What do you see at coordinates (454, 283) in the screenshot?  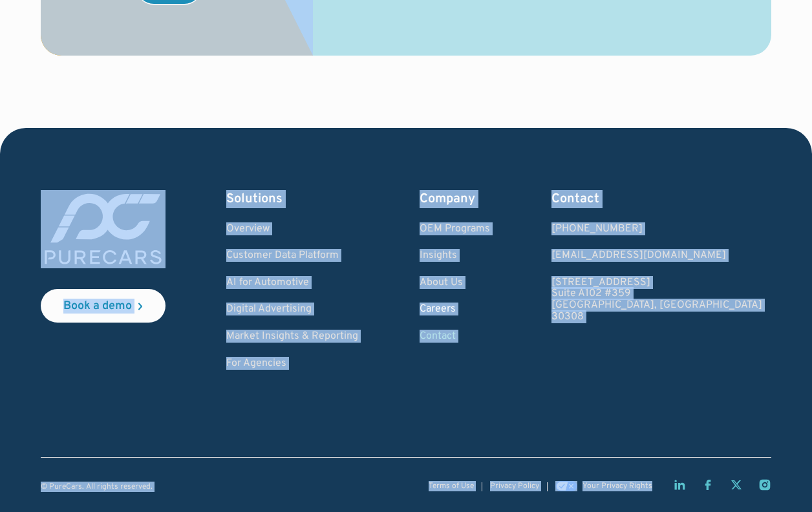 I see `a: About Us` at bounding box center [454, 283].